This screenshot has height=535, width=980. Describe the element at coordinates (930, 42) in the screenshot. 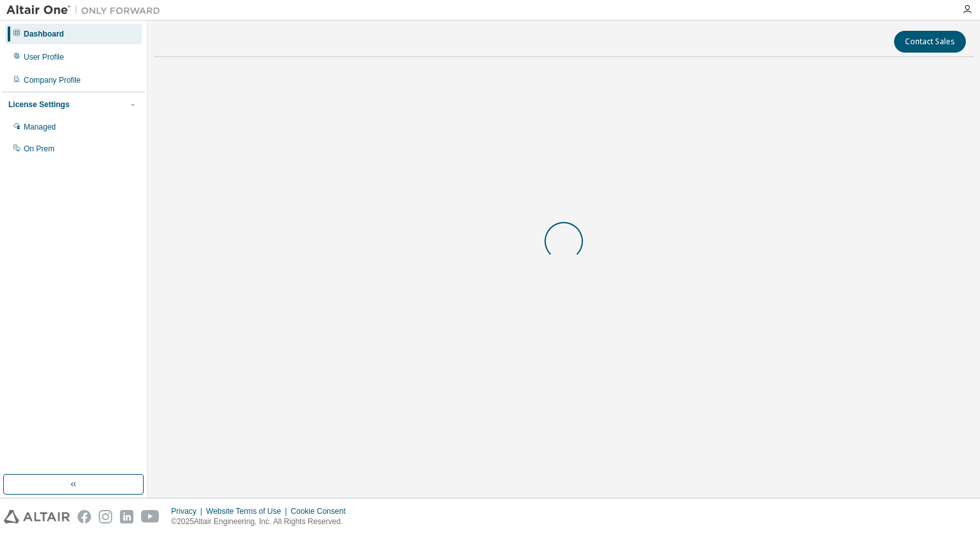

I see `button: Contact Sales` at that location.